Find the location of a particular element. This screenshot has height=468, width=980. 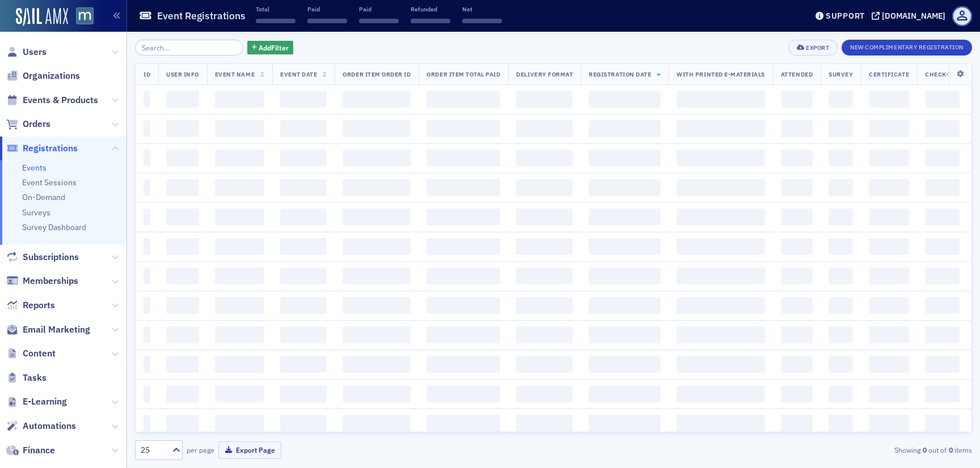

a: Event Sessions is located at coordinates (49, 182).